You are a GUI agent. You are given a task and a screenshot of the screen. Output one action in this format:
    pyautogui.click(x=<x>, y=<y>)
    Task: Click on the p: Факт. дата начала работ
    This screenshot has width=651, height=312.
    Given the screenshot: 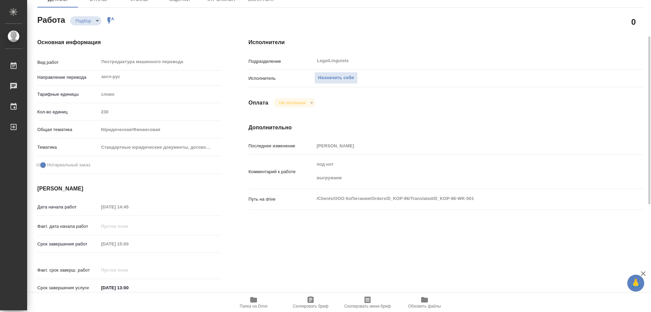 What is the action you would take?
    pyautogui.click(x=68, y=226)
    